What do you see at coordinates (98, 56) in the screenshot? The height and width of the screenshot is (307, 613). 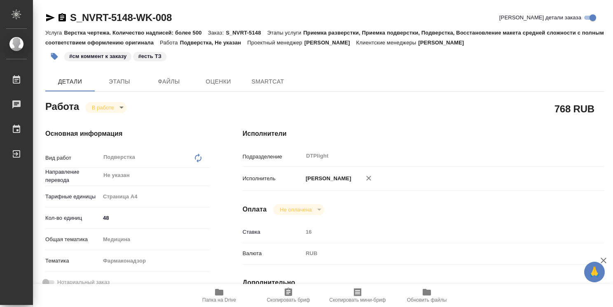 I see `p: #см коммент к заказу` at bounding box center [98, 56].